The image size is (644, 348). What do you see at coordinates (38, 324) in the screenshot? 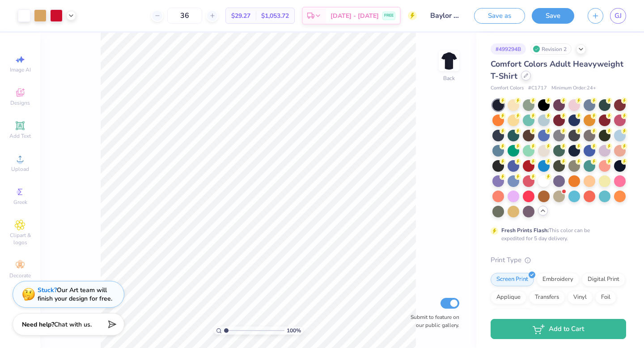
I see `strong: Need help?` at bounding box center [38, 324].